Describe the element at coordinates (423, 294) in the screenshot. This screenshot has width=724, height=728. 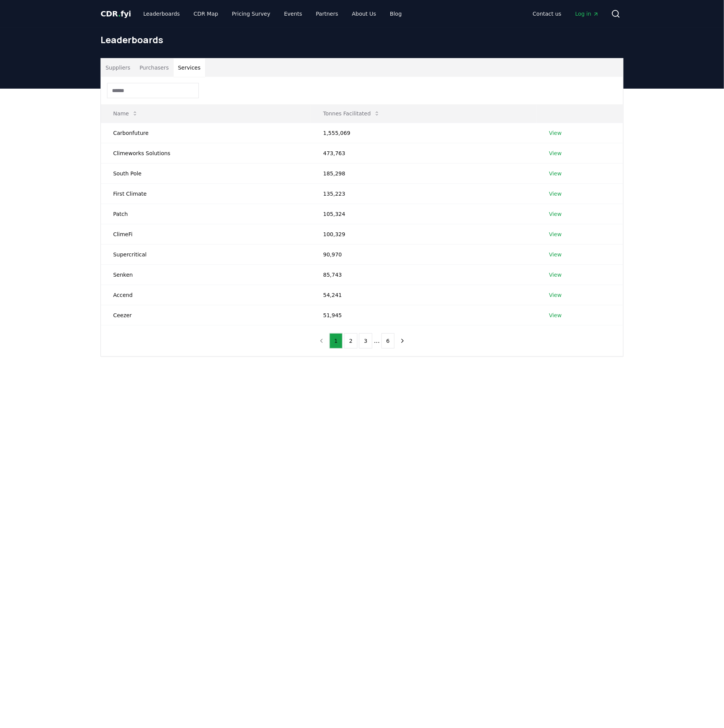
I see `td: 54,241` at that location.